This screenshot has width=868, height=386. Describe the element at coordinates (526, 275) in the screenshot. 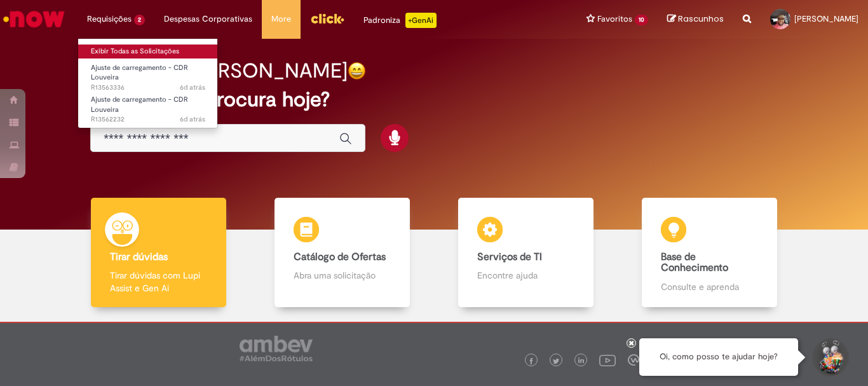

I see `p: Encontre ajuda` at that location.